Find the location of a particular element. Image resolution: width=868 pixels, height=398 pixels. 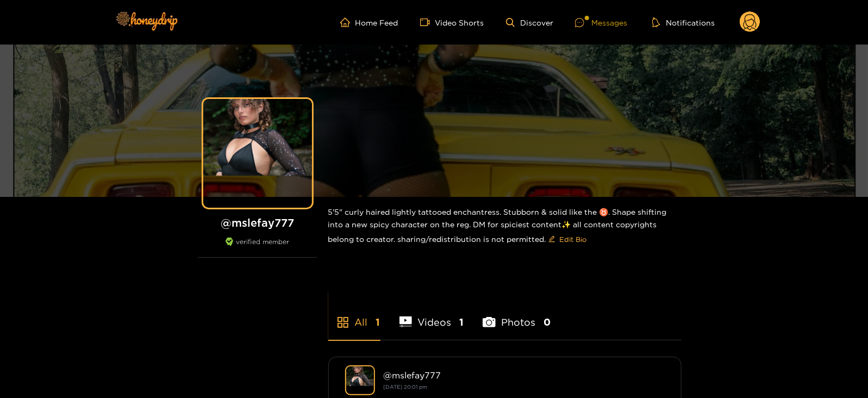

span: 0 is located at coordinates (547, 322).